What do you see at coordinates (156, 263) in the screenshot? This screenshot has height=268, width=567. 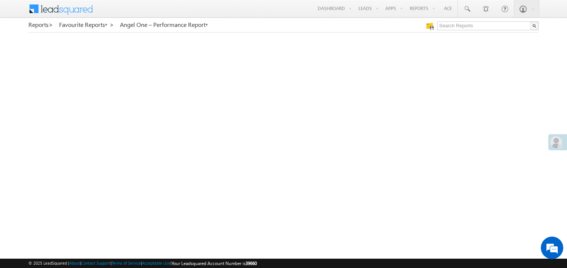 I see `a: Acceptable Use` at bounding box center [156, 263].